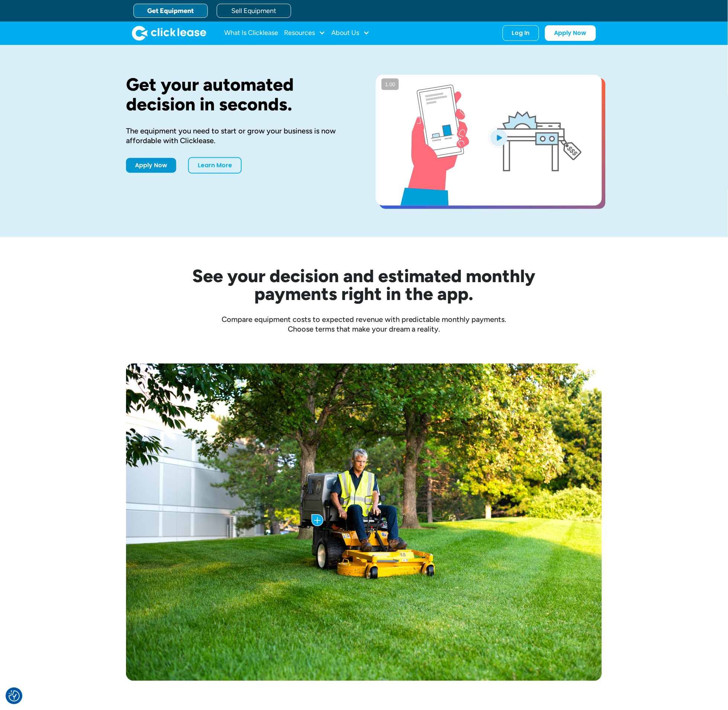 The image size is (728, 710). What do you see at coordinates (304, 33) in the screenshot?
I see `div: Resources` at bounding box center [304, 33].